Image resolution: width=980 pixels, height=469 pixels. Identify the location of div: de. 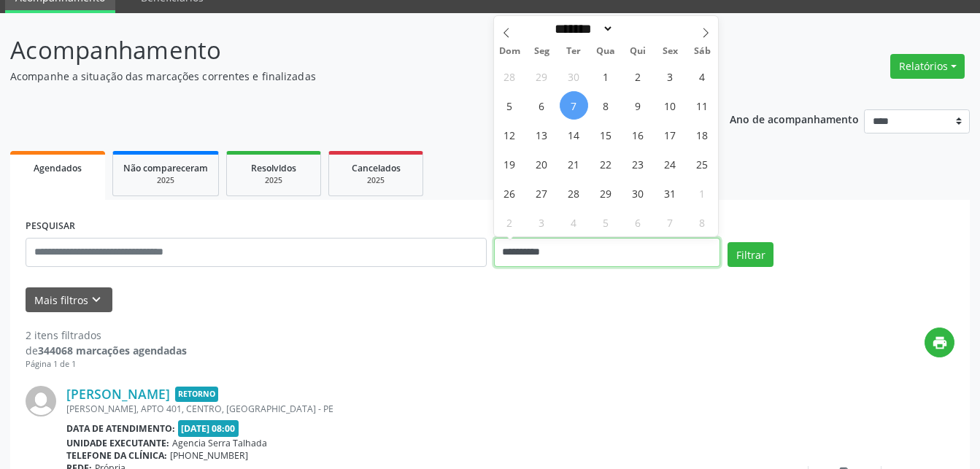
(106, 350).